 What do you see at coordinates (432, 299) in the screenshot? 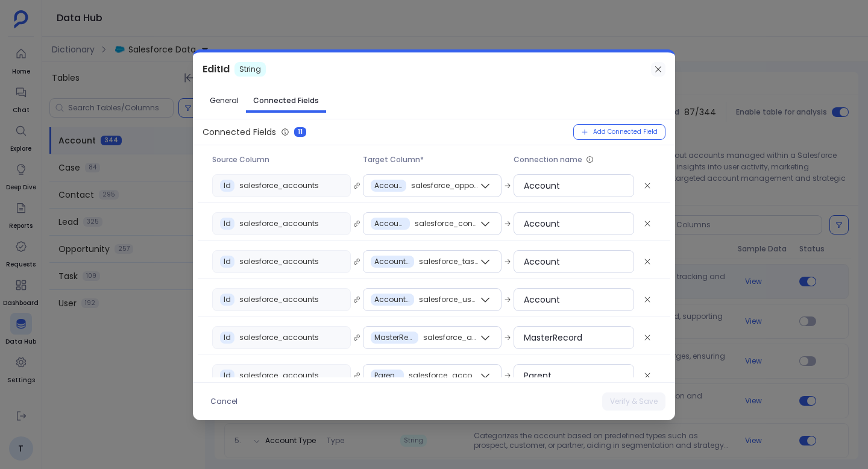
I see `button: AccountIdsalesforce_users` at bounding box center [432, 299].